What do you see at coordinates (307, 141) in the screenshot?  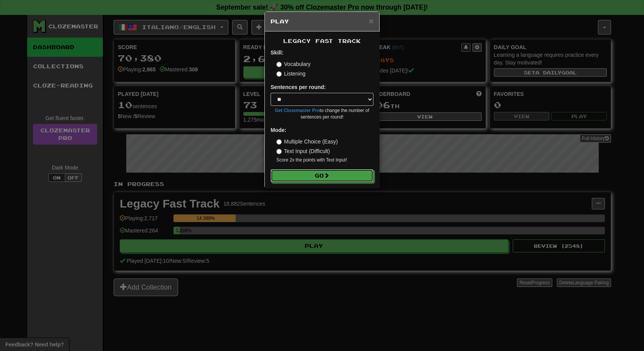 I see `label: Multiple Choice (Easy)` at bounding box center [307, 141].